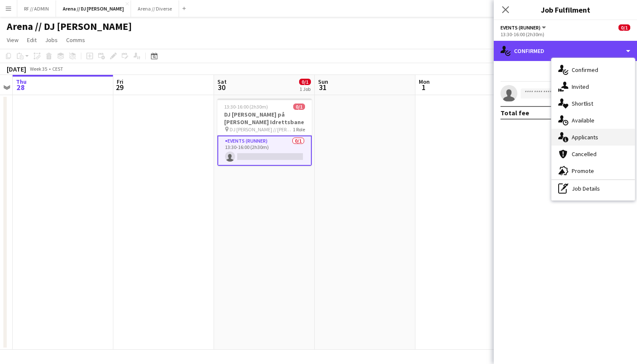 The image size is (637, 364). I want to click on span: 31, so click(322, 87).